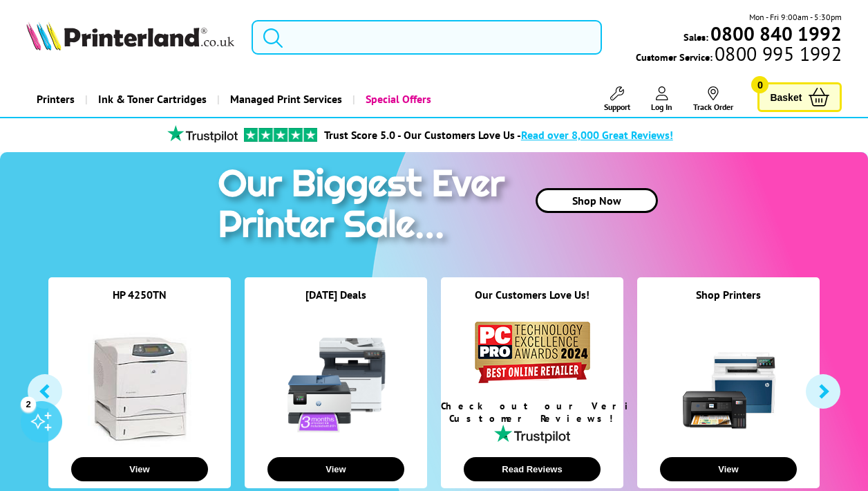 The height and width of the screenshot is (491, 868). Describe the element at coordinates (285, 99) in the screenshot. I see `a: Managed Print Services` at that location.